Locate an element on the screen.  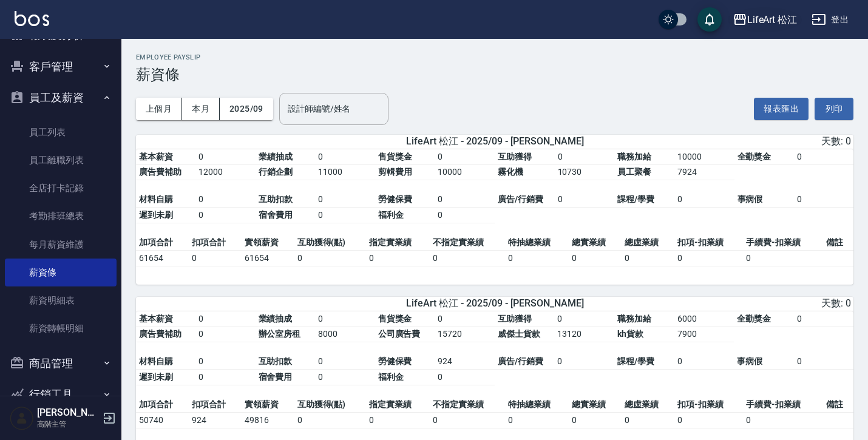
td: 總虛業績 is located at coordinates (647, 242).